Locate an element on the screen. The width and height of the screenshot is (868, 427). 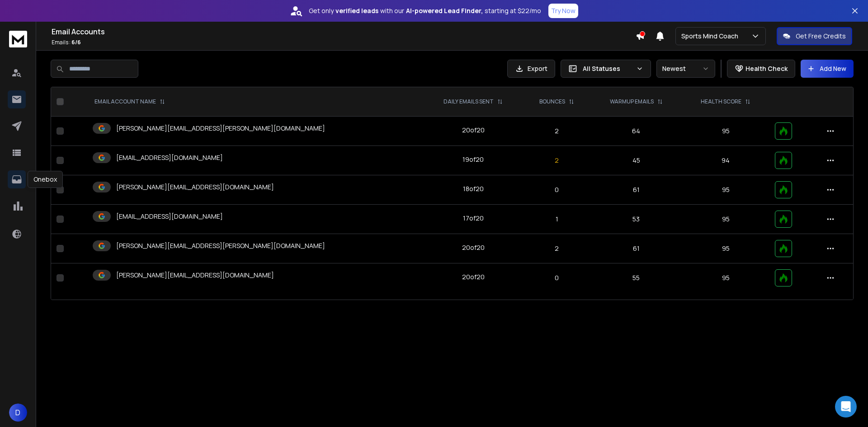
button: Try Now is located at coordinates (564, 11).